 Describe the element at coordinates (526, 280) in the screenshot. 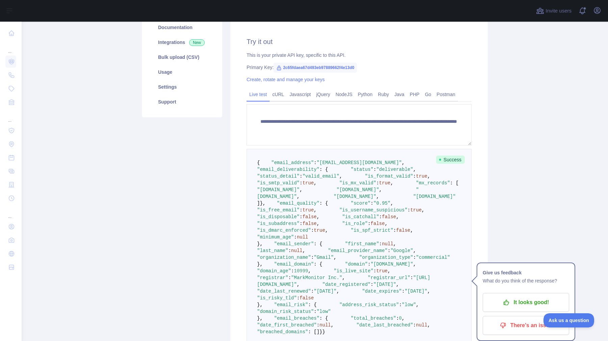

I see `p: What do you think of the response?` at that location.